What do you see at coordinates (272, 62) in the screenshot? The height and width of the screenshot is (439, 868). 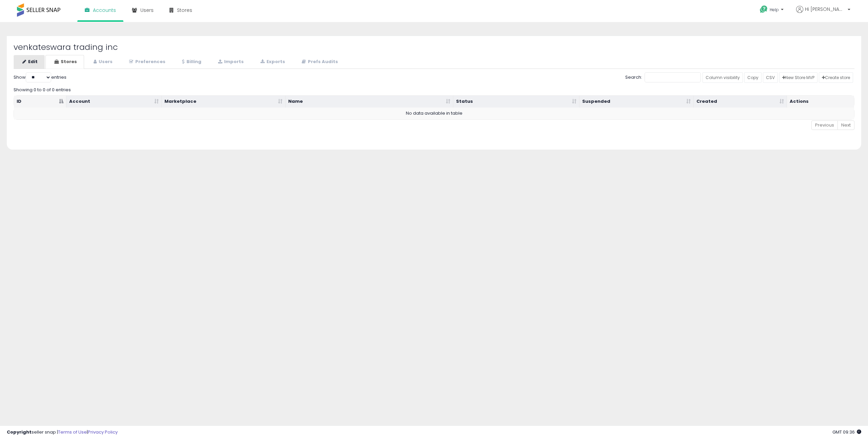 I see `a: Exports` at bounding box center [272, 62].